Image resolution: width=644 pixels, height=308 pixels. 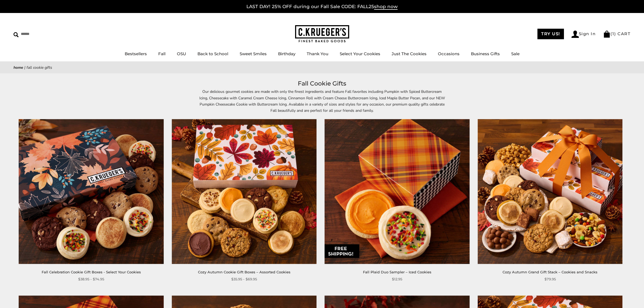 What do you see at coordinates (322, 34) in the screenshot?
I see `img: C.KRUEGER'S` at bounding box center [322, 34].